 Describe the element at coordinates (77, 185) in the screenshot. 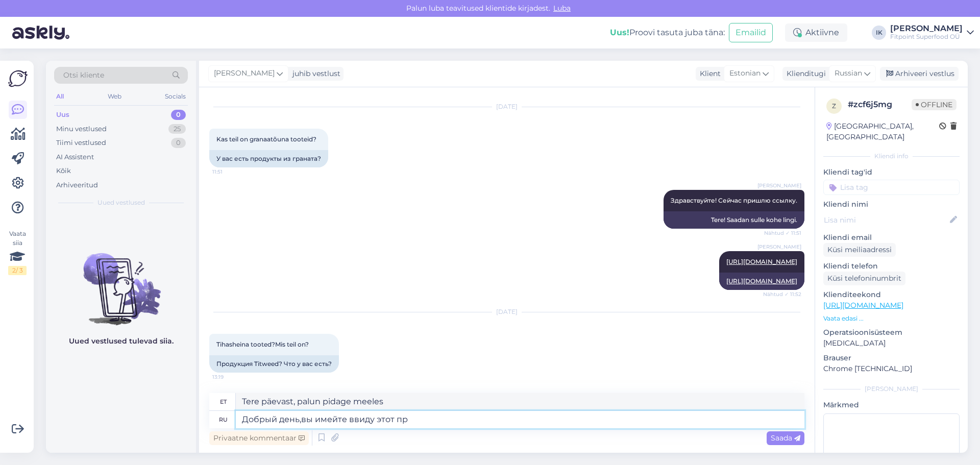

I see `div: Arhiveeritud` at that location.